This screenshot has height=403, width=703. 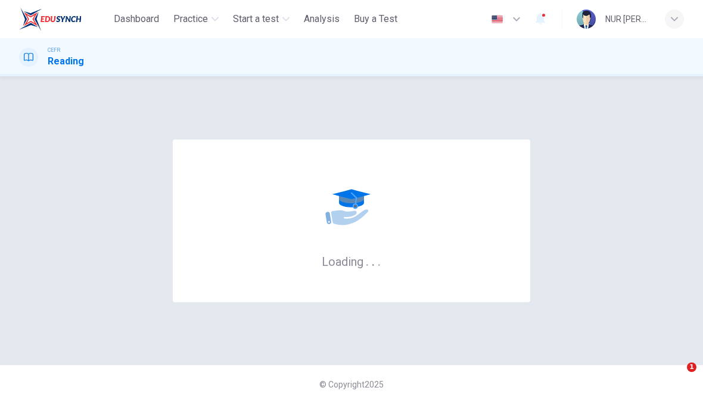 What do you see at coordinates (351, 261) in the screenshot?
I see `h6: Loading` at bounding box center [351, 261].